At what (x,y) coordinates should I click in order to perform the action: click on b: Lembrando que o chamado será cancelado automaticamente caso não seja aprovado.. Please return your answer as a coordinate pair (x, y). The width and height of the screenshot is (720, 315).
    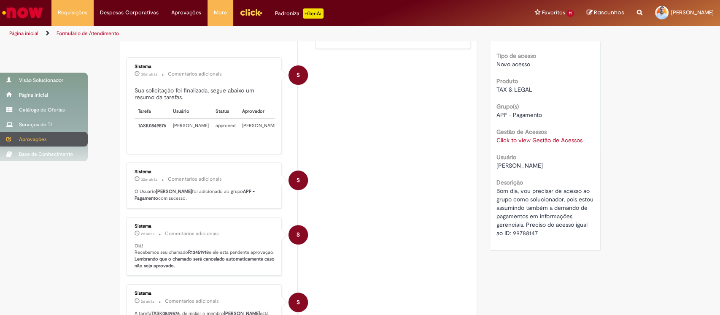
    Looking at the image, I should click on (205, 262).